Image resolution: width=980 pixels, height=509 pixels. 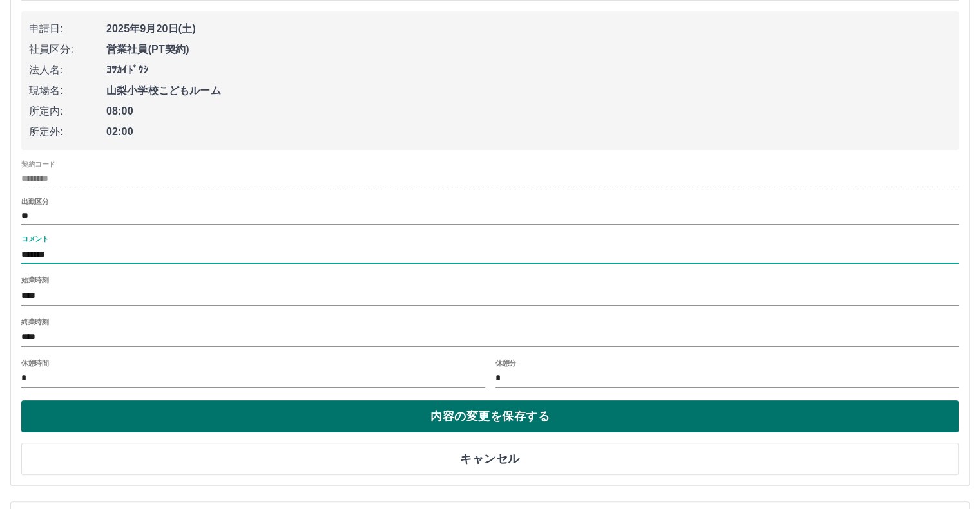 What do you see at coordinates (528, 29) in the screenshot?
I see `span: 2025年9月20日(土)` at bounding box center [528, 29].